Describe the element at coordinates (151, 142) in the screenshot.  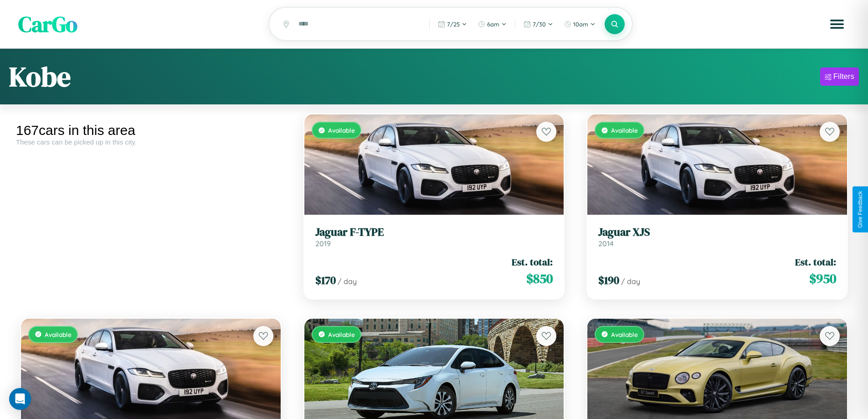
I see `div: These cars can be picked up in this city.` at that location.